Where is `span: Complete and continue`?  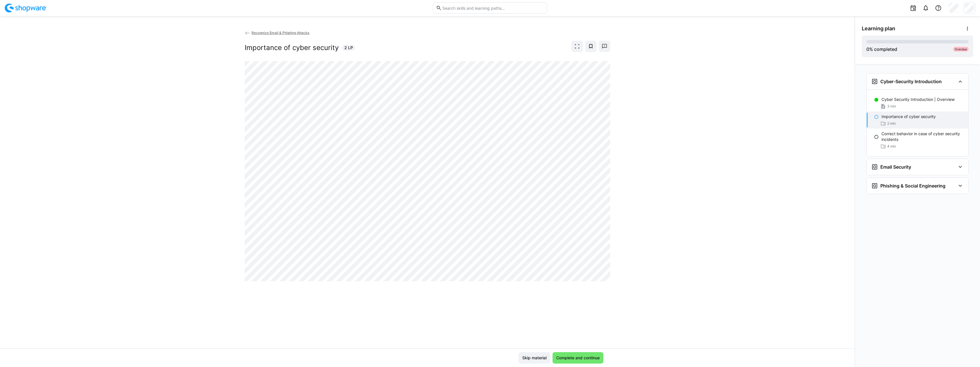 span: Complete and continue is located at coordinates (578, 358).